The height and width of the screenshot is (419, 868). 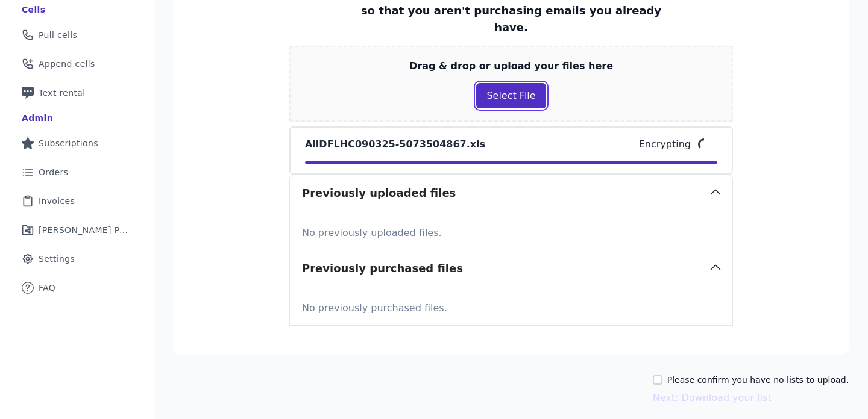 What do you see at coordinates (68, 143) in the screenshot?
I see `span: Subscriptions` at bounding box center [68, 143].